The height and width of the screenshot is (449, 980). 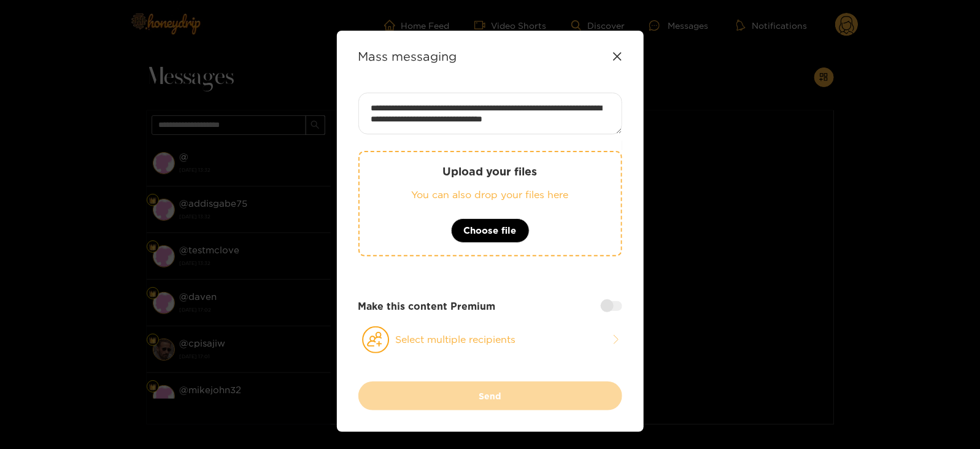 What do you see at coordinates (490, 340) in the screenshot?
I see `button: Select multiple recipients` at bounding box center [490, 340].